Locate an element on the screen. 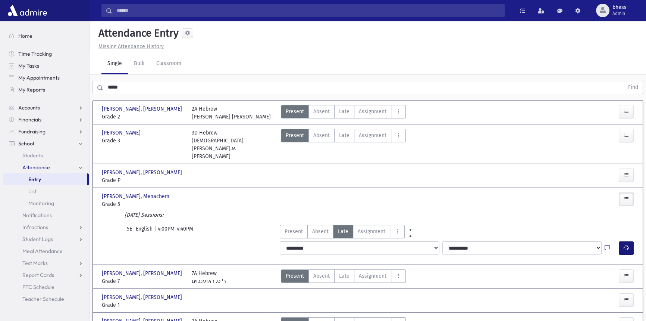 Image resolution: width=646 pixels, height=321 pixels. span: Grade 7 is located at coordinates (143, 281).